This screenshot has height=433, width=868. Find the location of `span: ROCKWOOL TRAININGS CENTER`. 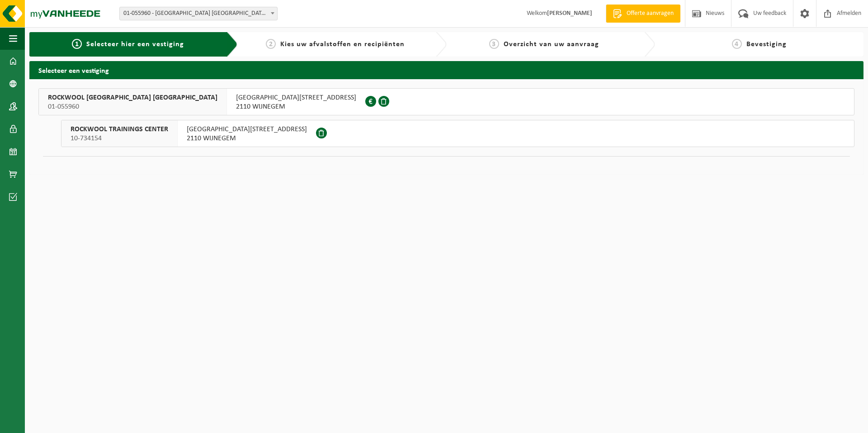

span: ROCKWOOL TRAININGS CENTER is located at coordinates (119, 130).